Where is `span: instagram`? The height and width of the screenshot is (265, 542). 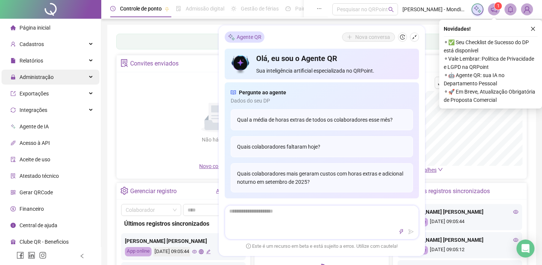 span: instagram is located at coordinates (43, 256).